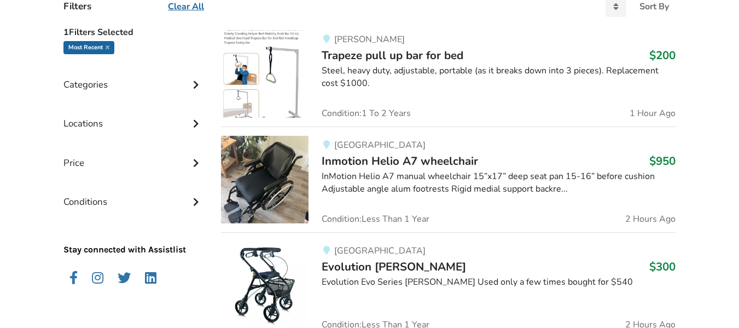 The width and height of the screenshot is (739, 328). What do you see at coordinates (498, 183) in the screenshot?
I see `div: InMotion Helio A7 manual wheelchair 15”x17” deep seat pan 15-16” before cushion Adjustable angle ...` at bounding box center [498, 183].